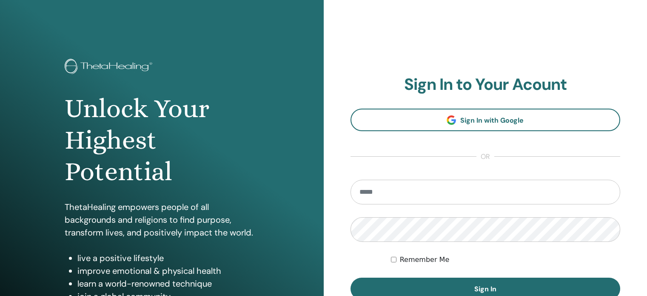  I want to click on label: Remember Me, so click(425, 260).